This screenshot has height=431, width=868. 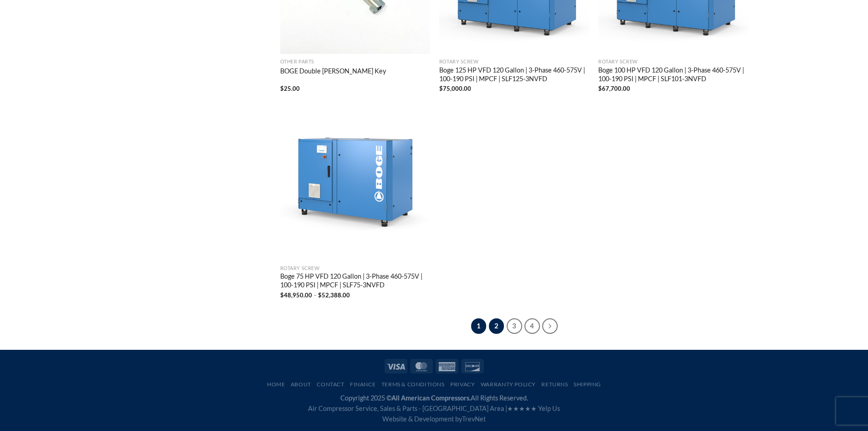 I want to click on bdi: 48,950.00, so click(x=296, y=295).